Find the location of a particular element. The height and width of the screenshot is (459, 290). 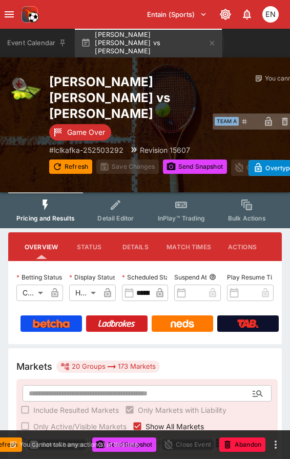

button: Details is located at coordinates (135, 247).